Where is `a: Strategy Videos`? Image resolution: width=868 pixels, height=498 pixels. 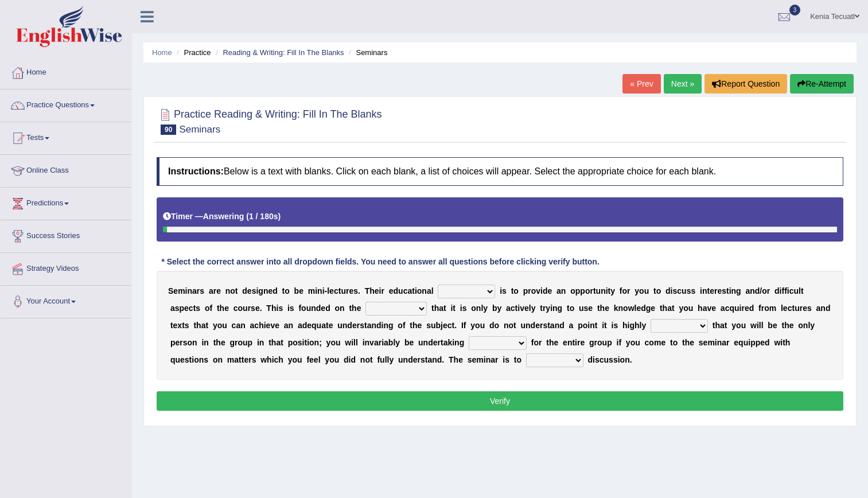 a: Strategy Videos is located at coordinates (66, 268).